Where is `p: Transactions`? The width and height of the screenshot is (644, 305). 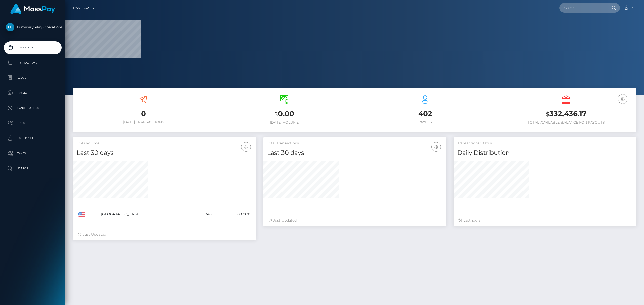 p: Transactions is located at coordinates (32, 63).